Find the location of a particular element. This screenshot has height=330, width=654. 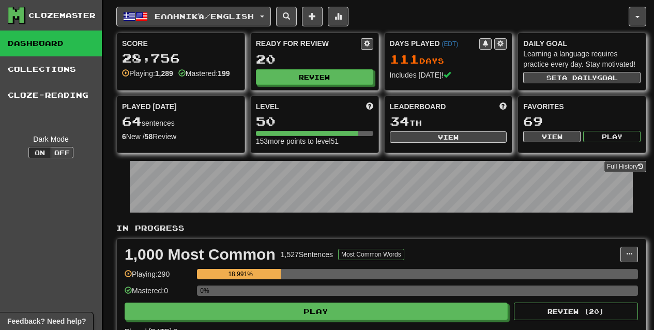

button: Ελληνικά/English is located at coordinates (193, 17).